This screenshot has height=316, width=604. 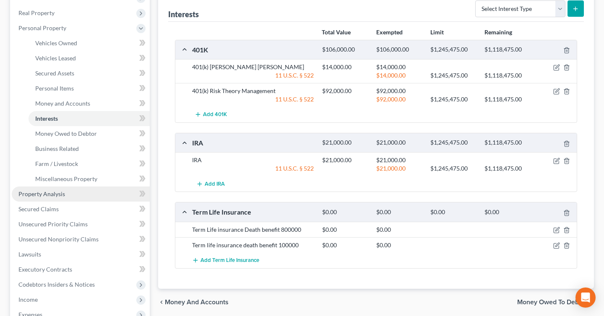 I want to click on strong: Exempted, so click(x=389, y=32).